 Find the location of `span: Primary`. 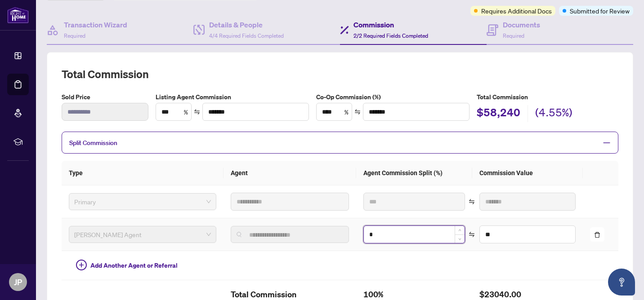

span: Primary is located at coordinates (142, 202).